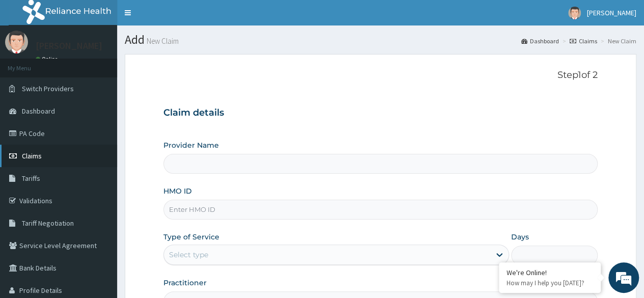  Describe the element at coordinates (192, 237) in the screenshot. I see `label: Type of Service` at that location.